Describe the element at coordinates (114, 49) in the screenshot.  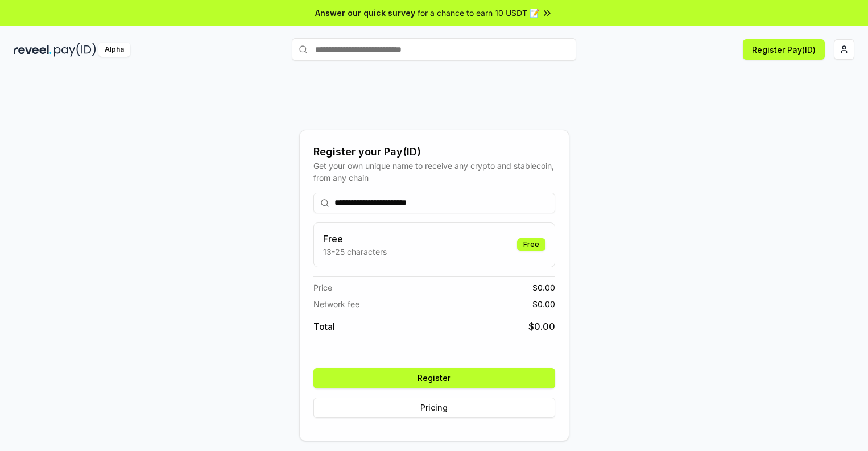
I see `div: Alpha` at that location.